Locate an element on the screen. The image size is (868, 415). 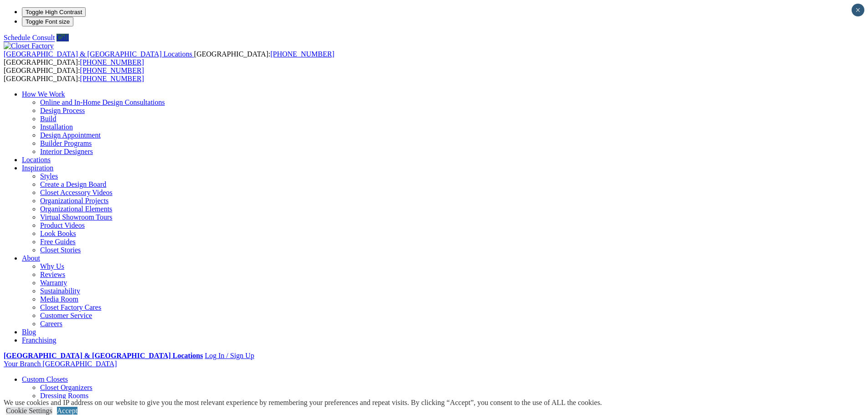
a: Schedule Consult is located at coordinates (29, 37).